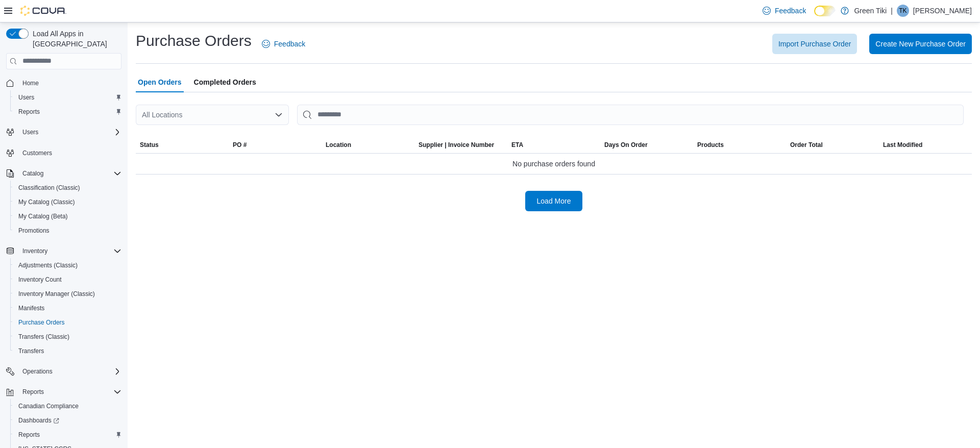 The image size is (980, 448). I want to click on span: Supplier | Invoice Number, so click(456, 145).